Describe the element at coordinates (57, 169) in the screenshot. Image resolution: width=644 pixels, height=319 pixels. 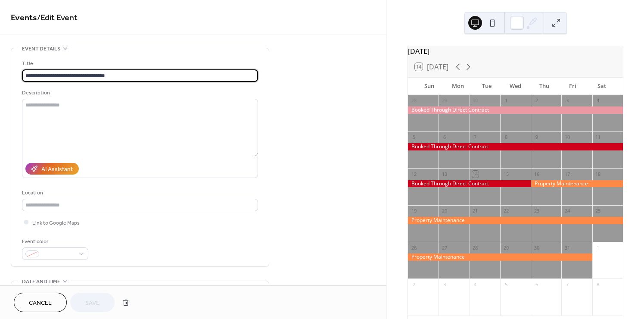
I see `div: AI Assistant` at that location.